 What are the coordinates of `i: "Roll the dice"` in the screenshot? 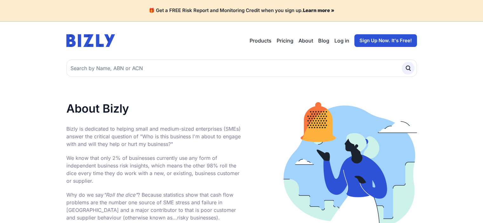 It's located at (120, 195).